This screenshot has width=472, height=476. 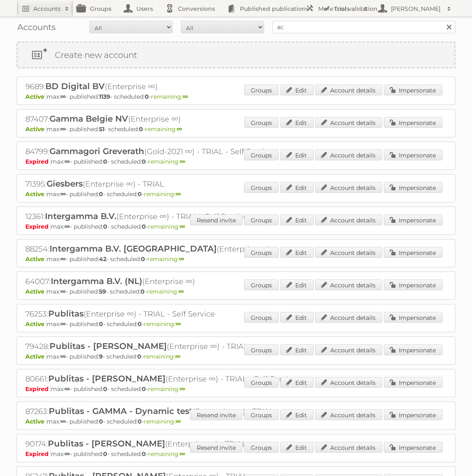 I want to click on span: Publitas, so click(x=66, y=313).